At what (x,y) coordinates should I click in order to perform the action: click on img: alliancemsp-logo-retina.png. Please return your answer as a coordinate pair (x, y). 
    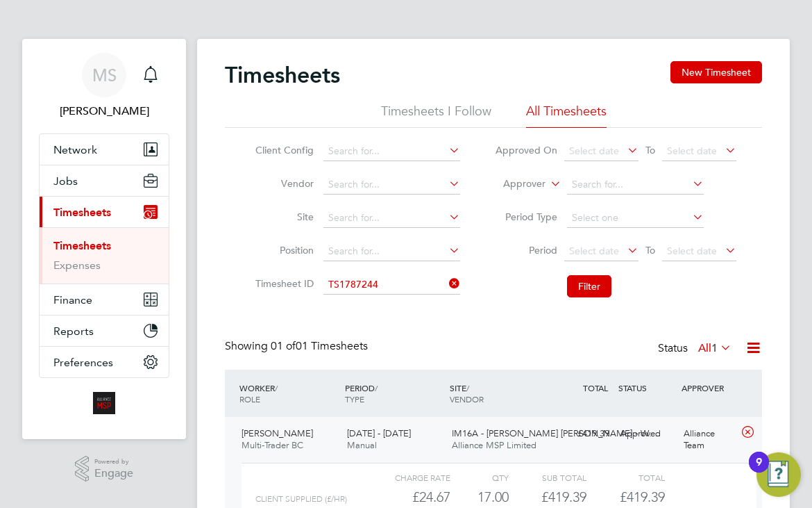
    Looking at the image, I should click on (104, 403).